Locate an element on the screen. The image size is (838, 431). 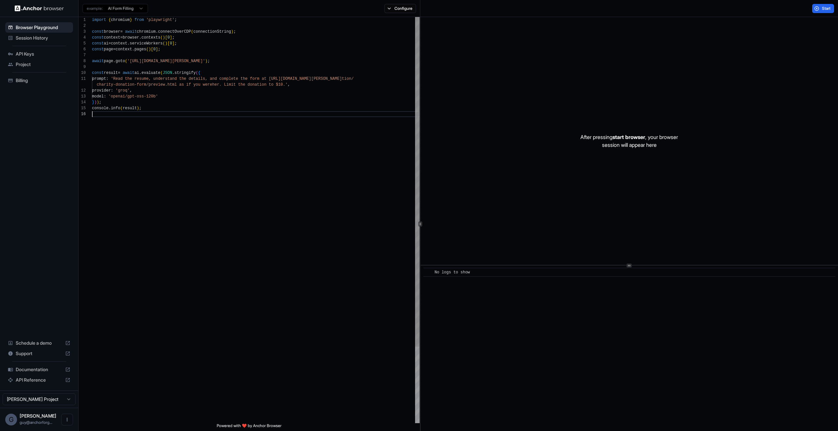
div: 1 is located at coordinates (82, 20).